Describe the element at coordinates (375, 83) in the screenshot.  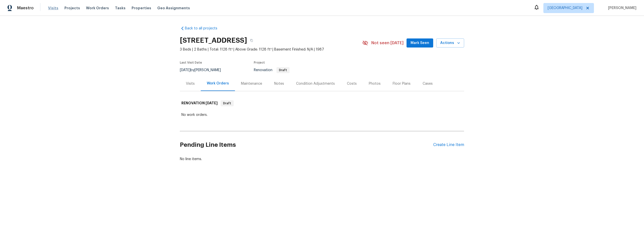
I see `div: Photos` at that location.